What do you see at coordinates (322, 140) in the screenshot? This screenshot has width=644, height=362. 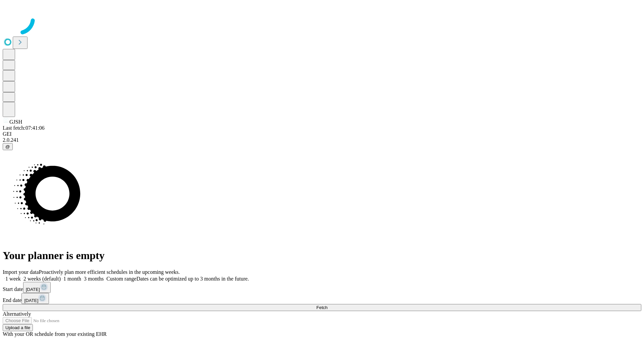 I see `div: 2.0.241` at bounding box center [322, 140].